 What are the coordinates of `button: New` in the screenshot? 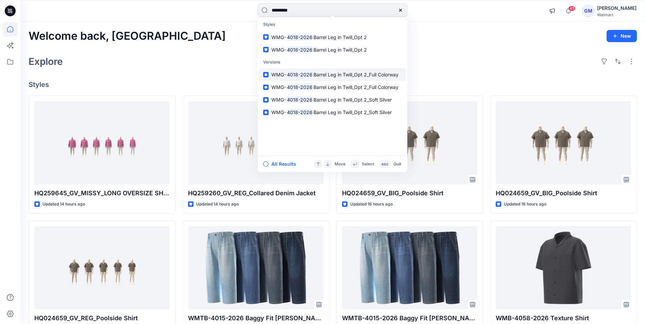 It's located at (622, 36).